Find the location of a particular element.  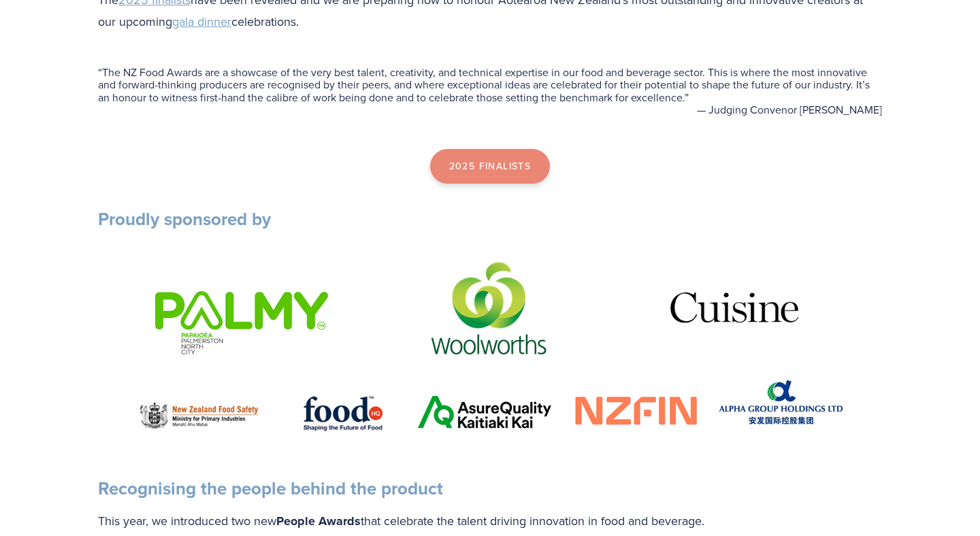

span: gala dinner is located at coordinates (201, 21).